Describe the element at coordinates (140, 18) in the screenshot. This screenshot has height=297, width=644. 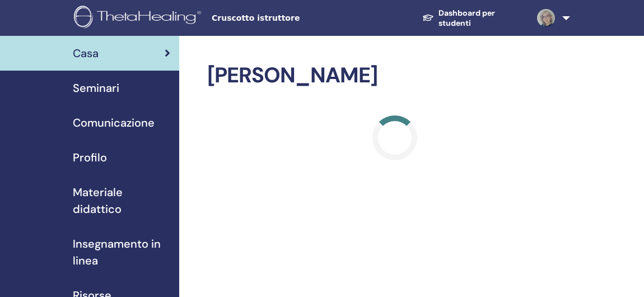
I see `img: logo.png` at that location.